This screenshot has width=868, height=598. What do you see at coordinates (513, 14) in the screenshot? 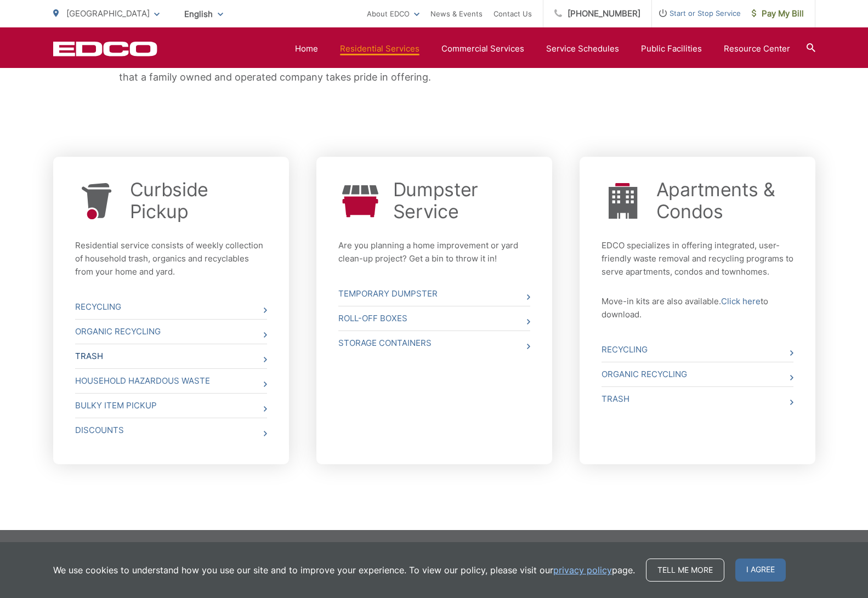
I see `a: Contact Us` at bounding box center [513, 14].